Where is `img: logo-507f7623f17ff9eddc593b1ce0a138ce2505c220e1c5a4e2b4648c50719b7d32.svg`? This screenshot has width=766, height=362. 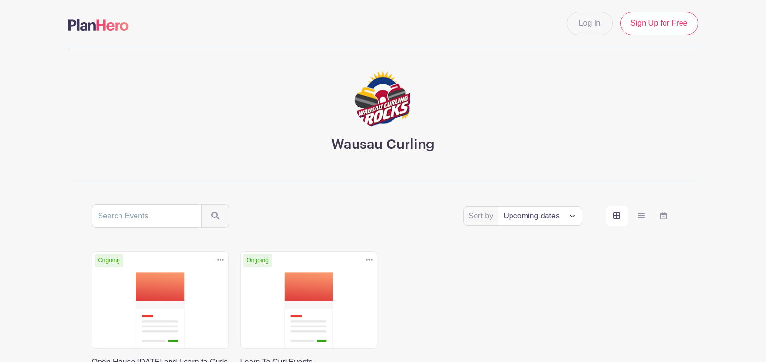 img: logo-507f7623f17ff9eddc593b1ce0a138ce2505c220e1c5a4e2b4648c50719b7d32.svg is located at coordinates (99, 25).